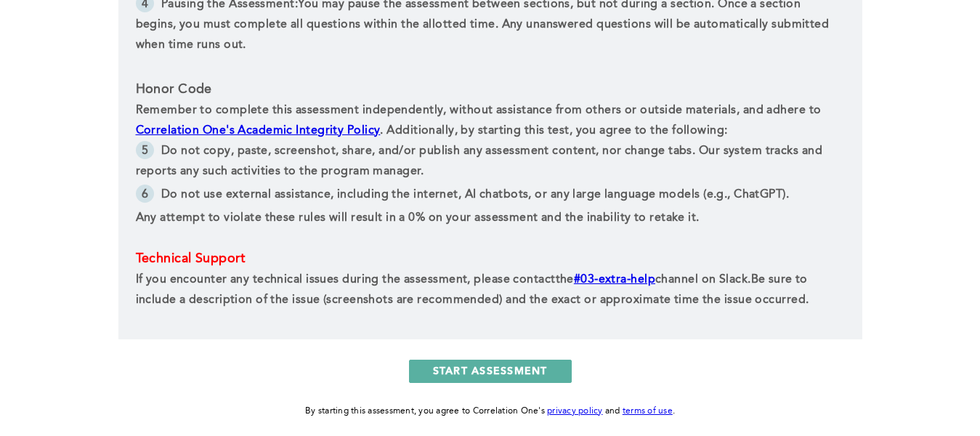  Describe the element at coordinates (480, 110) in the screenshot. I see `span: Remember to complete this assessment independently, without assistance from others or outside mat...` at that location.